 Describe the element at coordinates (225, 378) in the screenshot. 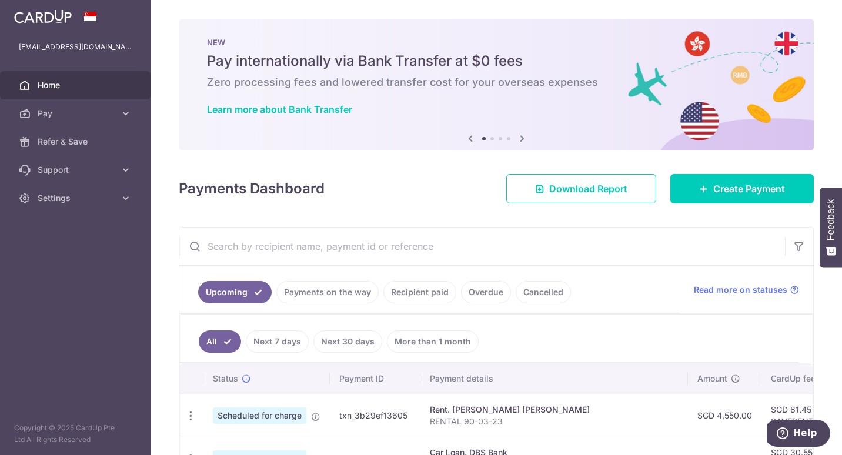

I see `span: Status` at that location.